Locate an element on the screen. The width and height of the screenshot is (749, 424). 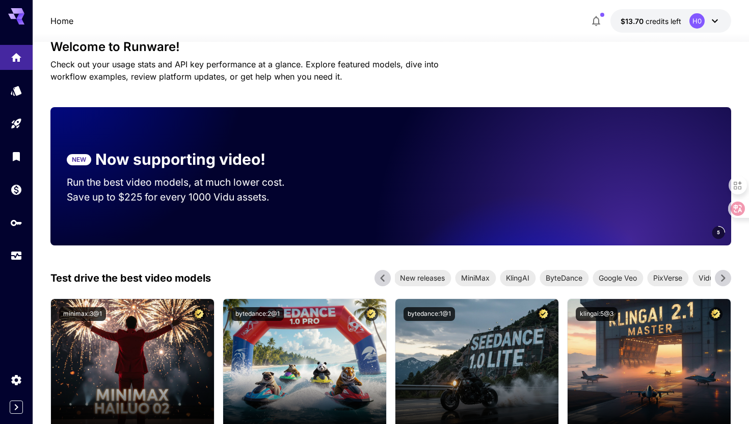
div: New releases is located at coordinates (423, 278).